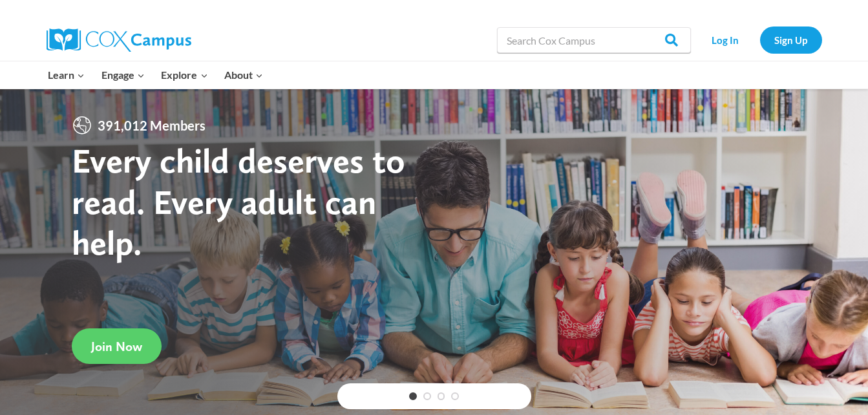  Describe the element at coordinates (791, 39) in the screenshot. I see `a: Sign Up` at that location.